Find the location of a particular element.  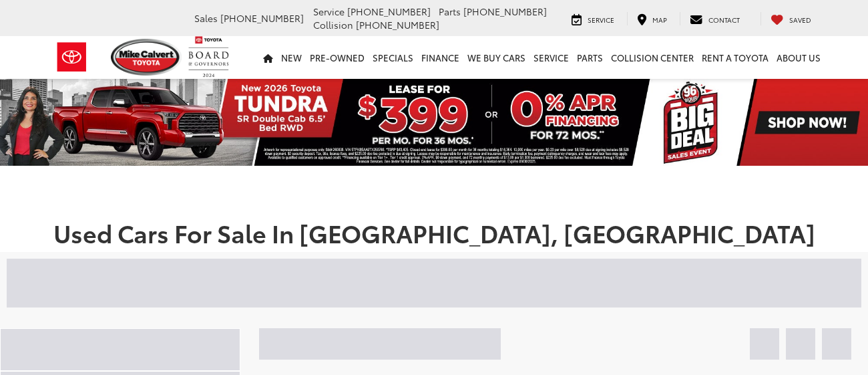

a: New is located at coordinates (291, 57).